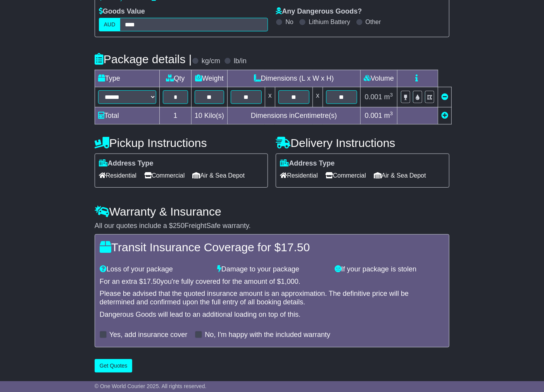 This screenshot has height=392, width=544. What do you see at coordinates (363, 143) in the screenshot?
I see `h4: Delivery Instructions` at bounding box center [363, 143].